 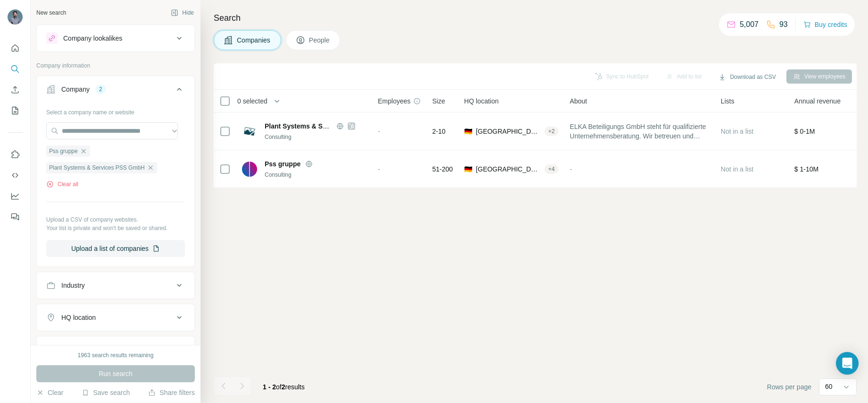 I want to click on p: 5,007, so click(x=750, y=25).